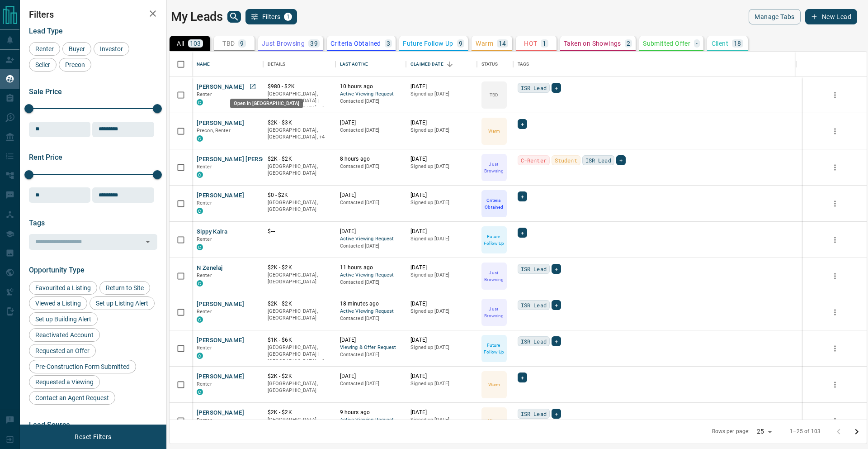 This screenshot has height=449, width=868. What do you see at coordinates (494, 385) in the screenshot?
I see `p: Warm` at bounding box center [494, 385].